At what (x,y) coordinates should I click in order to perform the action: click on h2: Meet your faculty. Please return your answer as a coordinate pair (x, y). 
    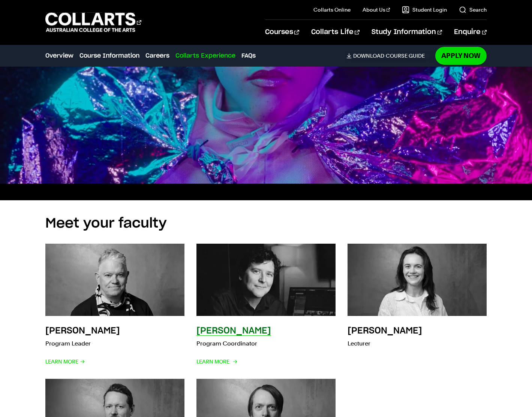
    Looking at the image, I should click on (266, 224).